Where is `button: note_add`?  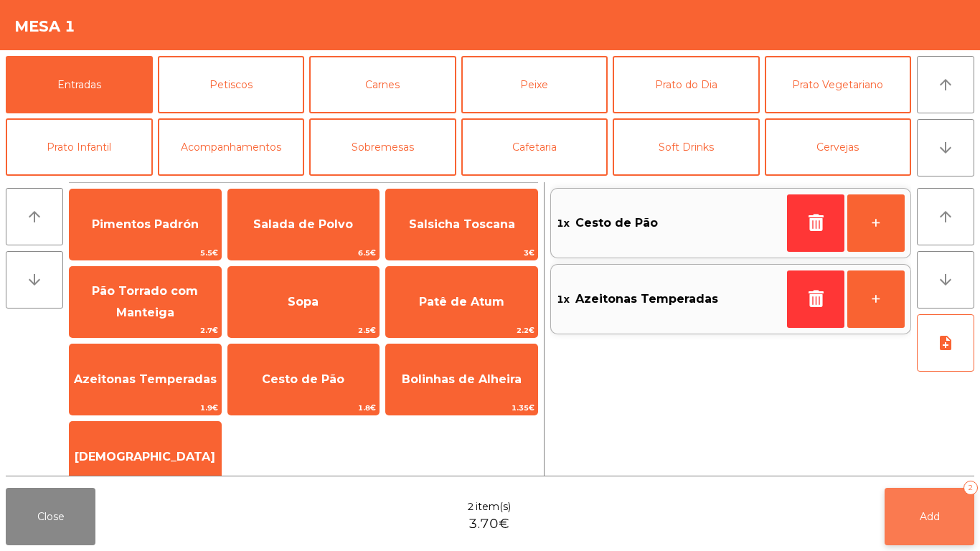
button: note_add is located at coordinates (945, 343).